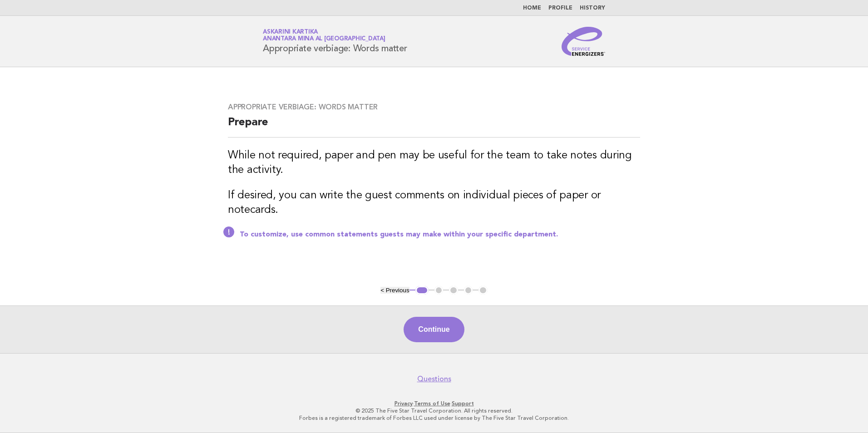  I want to click on a: Questions, so click(434, 379).